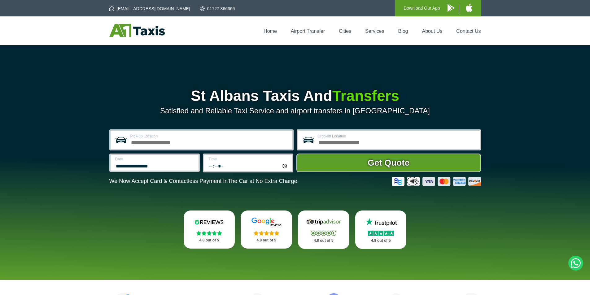 Image resolution: width=590 pixels, height=295 pixels. What do you see at coordinates (397, 136) in the screenshot?
I see `label: Drop-off Location` at bounding box center [397, 136].